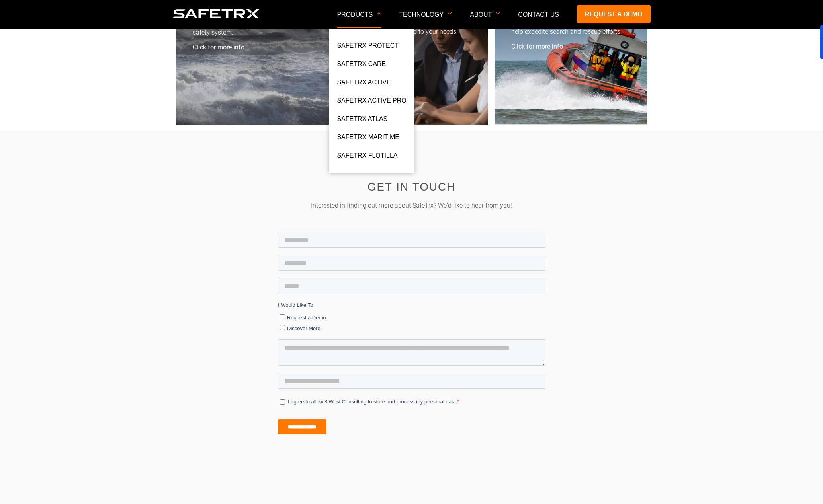  I want to click on a: SafeTrx Maritime, so click(368, 139).